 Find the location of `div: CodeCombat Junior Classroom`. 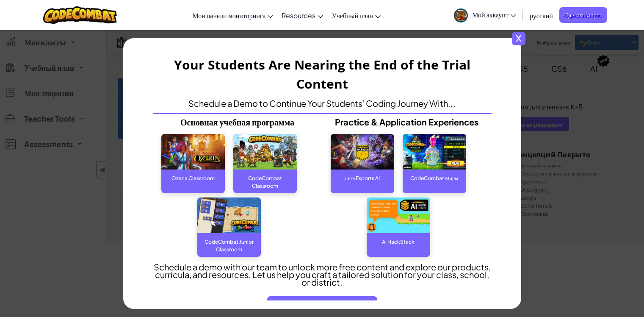

div: CodeCombat Junior Classroom is located at coordinates (229, 242).